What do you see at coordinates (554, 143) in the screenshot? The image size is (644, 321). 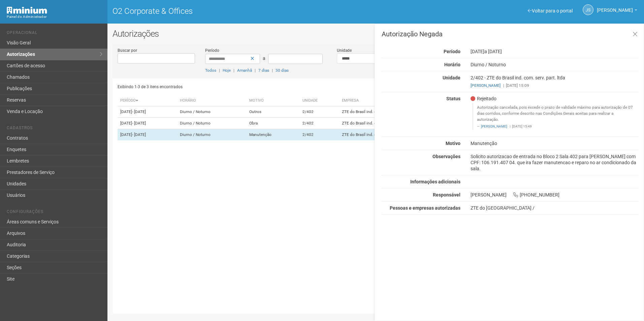 I see `div: Manutenção` at bounding box center [554, 143].